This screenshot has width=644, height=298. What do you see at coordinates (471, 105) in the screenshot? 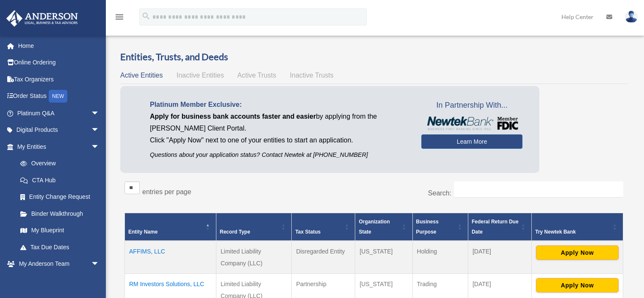
I see `span: In Partnership With...` at bounding box center [471, 105].